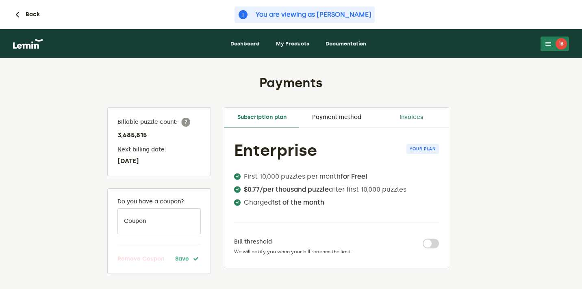  What do you see at coordinates (320, 203) in the screenshot?
I see `li: Charged` at bounding box center [320, 203].